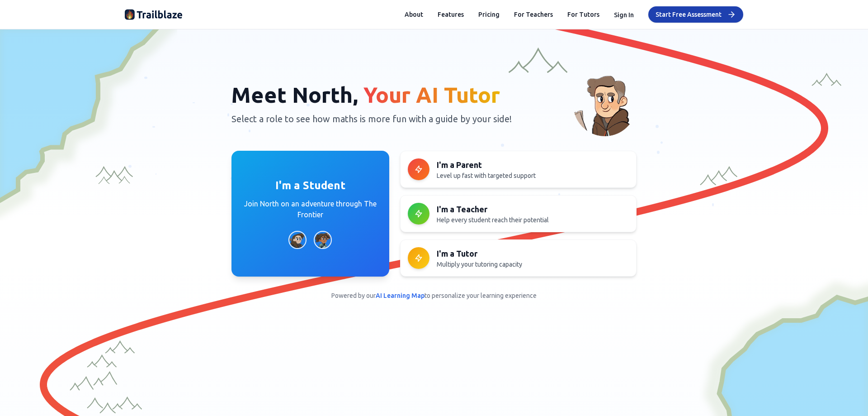 The image size is (868, 416). What do you see at coordinates (489, 14) in the screenshot?
I see `button: Pricing` at bounding box center [489, 14].